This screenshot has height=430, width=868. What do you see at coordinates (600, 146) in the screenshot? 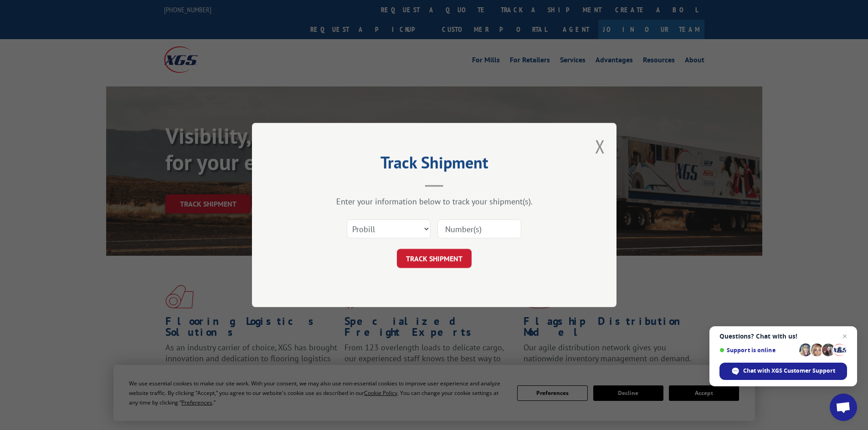
I see `button: Close modal` at bounding box center [600, 146].